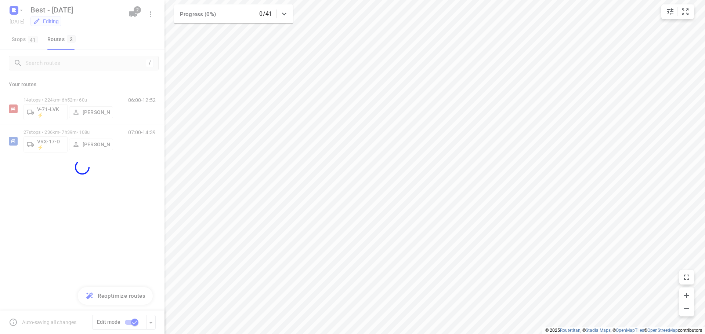 The width and height of the screenshot is (705, 334). Describe the element at coordinates (630, 331) in the screenshot. I see `a: OpenMapTiles` at that location.